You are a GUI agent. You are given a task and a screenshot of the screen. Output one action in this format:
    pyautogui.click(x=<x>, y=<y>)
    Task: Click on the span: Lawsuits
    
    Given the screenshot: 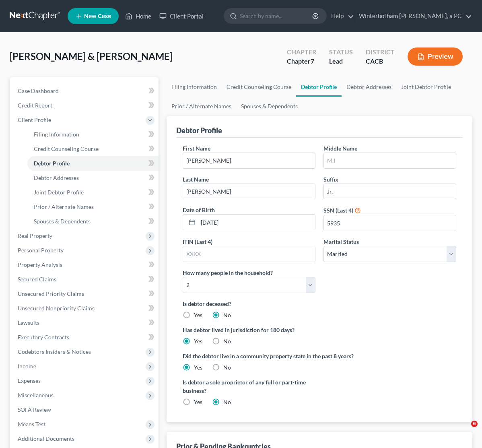 What is the action you would take?
    pyautogui.click(x=28, y=322)
    